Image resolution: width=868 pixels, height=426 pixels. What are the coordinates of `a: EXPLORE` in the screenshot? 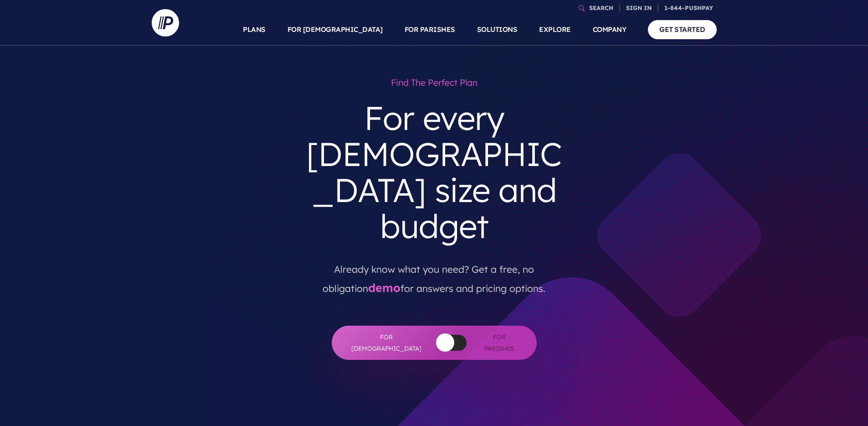 It's located at (555, 29).